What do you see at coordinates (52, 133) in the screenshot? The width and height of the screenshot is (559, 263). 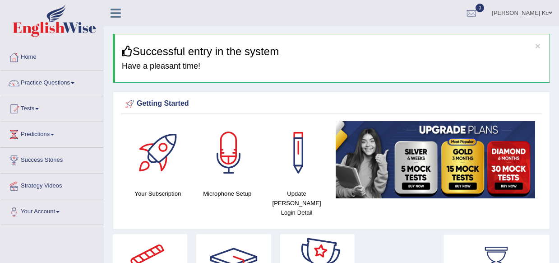 I see `a: Predictions` at bounding box center [52, 133].